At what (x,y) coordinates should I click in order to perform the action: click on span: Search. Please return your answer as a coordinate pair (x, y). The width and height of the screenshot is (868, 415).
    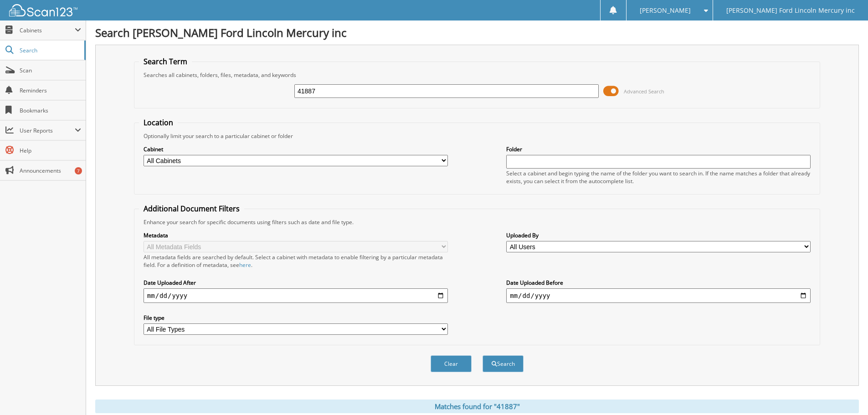
    Looking at the image, I should click on (50, 50).